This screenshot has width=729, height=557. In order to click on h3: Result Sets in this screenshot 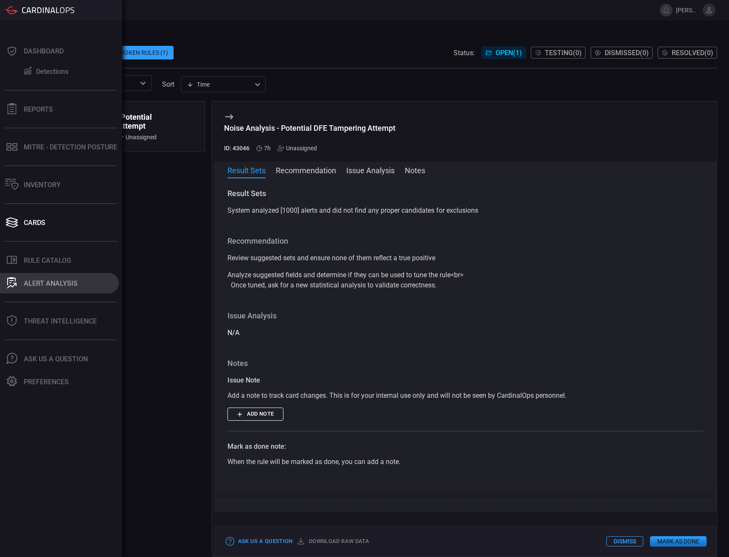, I will do `click(466, 194)`.